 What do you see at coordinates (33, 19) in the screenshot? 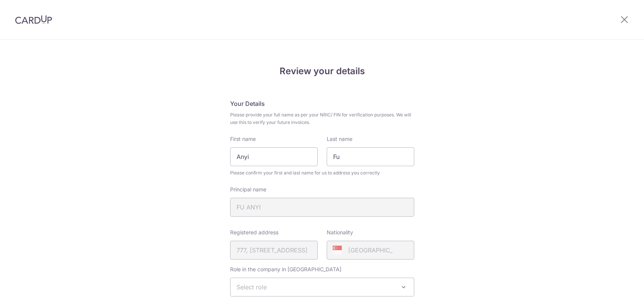
I see `img: CardUp` at bounding box center [33, 19].